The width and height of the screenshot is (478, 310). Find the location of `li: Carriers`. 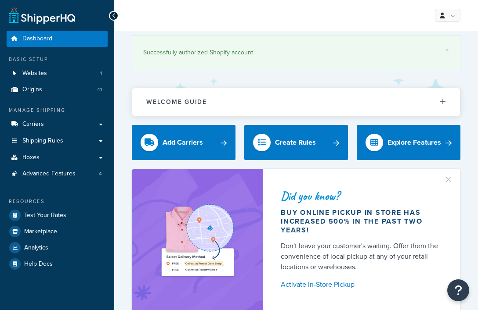

li: Carriers is located at coordinates (57, 124).